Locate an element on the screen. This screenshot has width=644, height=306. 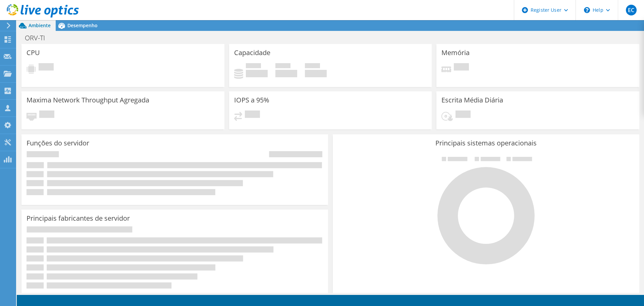
h3: Funções do servidor is located at coordinates (58, 143).